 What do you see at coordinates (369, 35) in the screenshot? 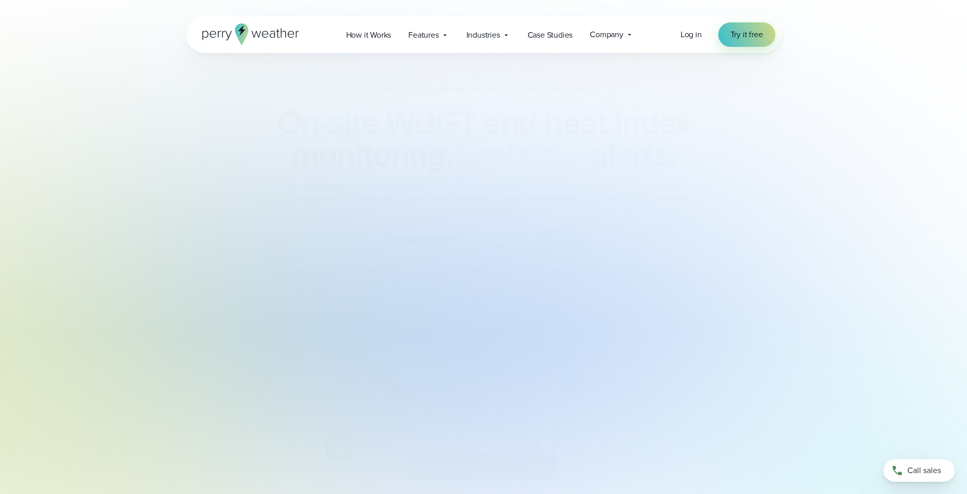
I see `a: How it Works` at bounding box center [369, 35].